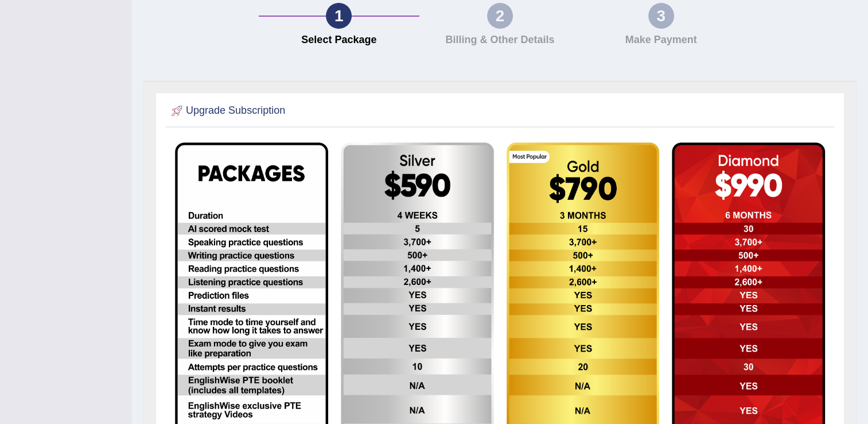  What do you see at coordinates (661, 40) in the screenshot?
I see `h4: Make Payment` at bounding box center [661, 40].